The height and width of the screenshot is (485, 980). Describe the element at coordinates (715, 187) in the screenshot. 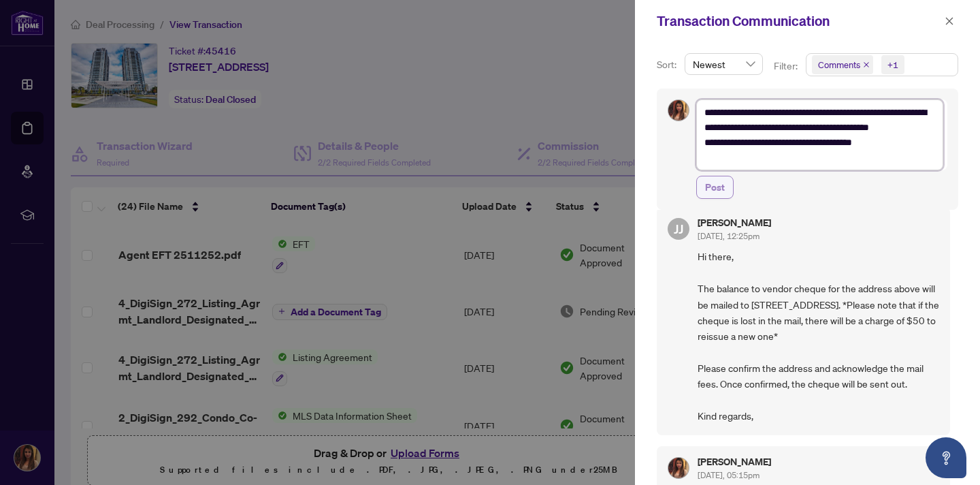

I see `span: Post` at that location.